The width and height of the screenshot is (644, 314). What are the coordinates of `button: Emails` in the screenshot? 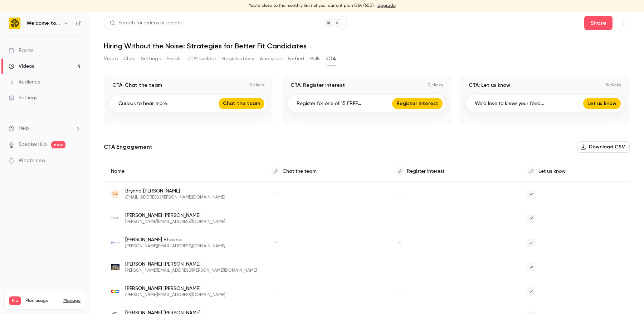 It's located at (174, 59).